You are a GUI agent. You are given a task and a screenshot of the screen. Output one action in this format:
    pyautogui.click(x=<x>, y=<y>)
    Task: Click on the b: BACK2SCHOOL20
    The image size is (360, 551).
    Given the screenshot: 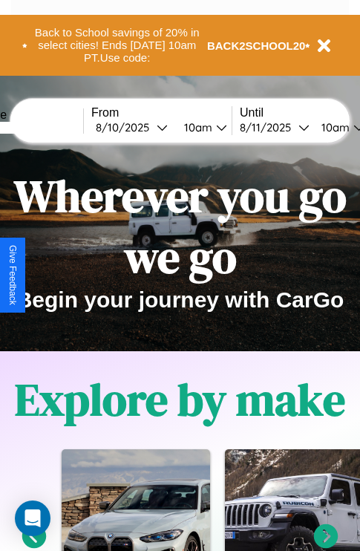 What is the action you would take?
    pyautogui.click(x=256, y=45)
    